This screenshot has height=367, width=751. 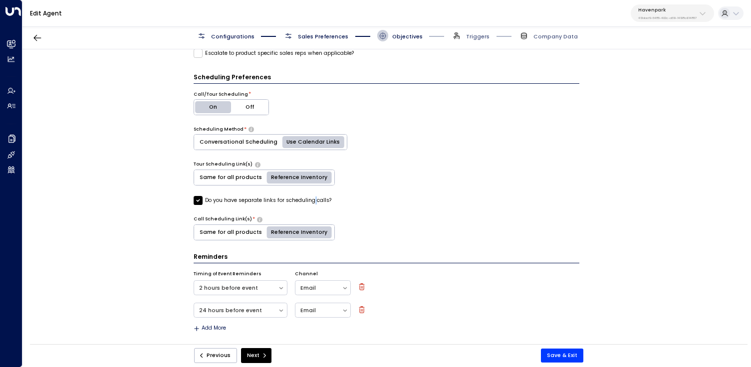 I want to click on button: Next, so click(x=256, y=356).